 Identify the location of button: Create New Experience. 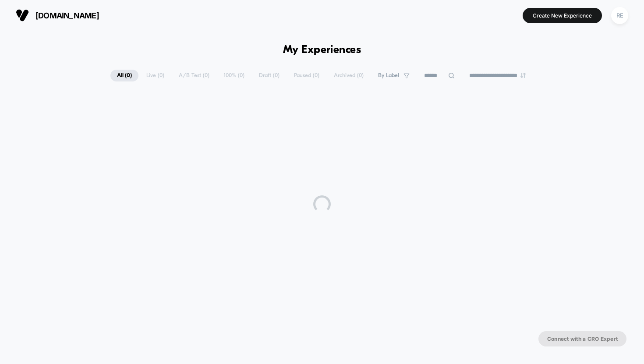
(562, 15).